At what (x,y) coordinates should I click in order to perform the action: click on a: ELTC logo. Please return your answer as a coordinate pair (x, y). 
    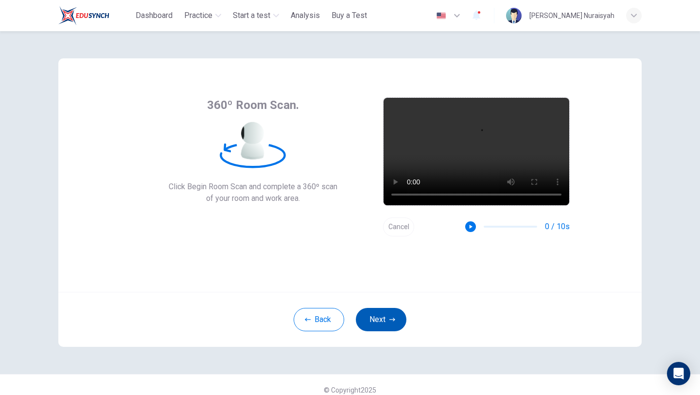
    Looking at the image, I should click on (95, 16).